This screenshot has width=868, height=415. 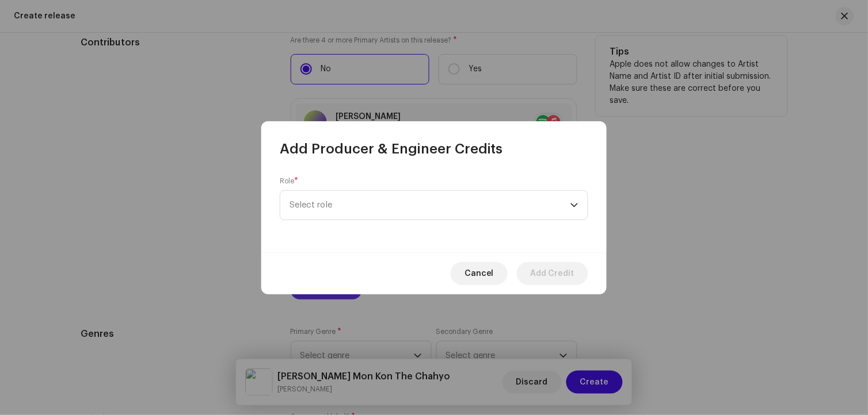 What do you see at coordinates (479, 274) in the screenshot?
I see `button: Cancel` at bounding box center [479, 274].